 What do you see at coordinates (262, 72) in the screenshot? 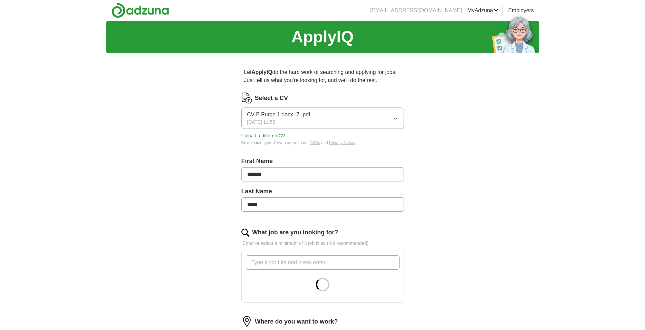
I see `strong: ApplyIQ` at bounding box center [262, 72].